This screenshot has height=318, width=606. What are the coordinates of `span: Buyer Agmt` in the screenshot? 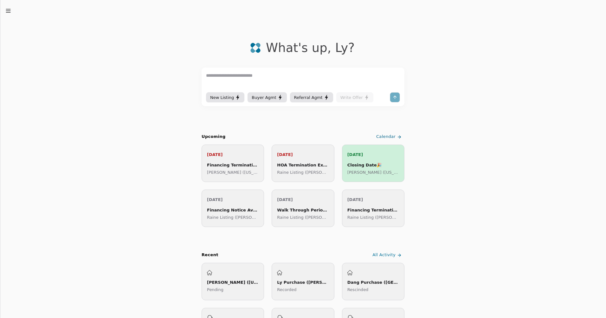 It's located at (264, 97).